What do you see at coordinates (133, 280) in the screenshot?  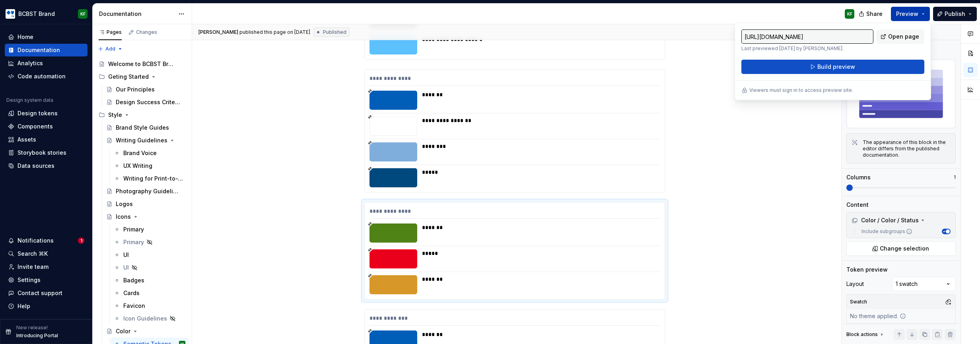 I see `div: Badges` at bounding box center [133, 280].